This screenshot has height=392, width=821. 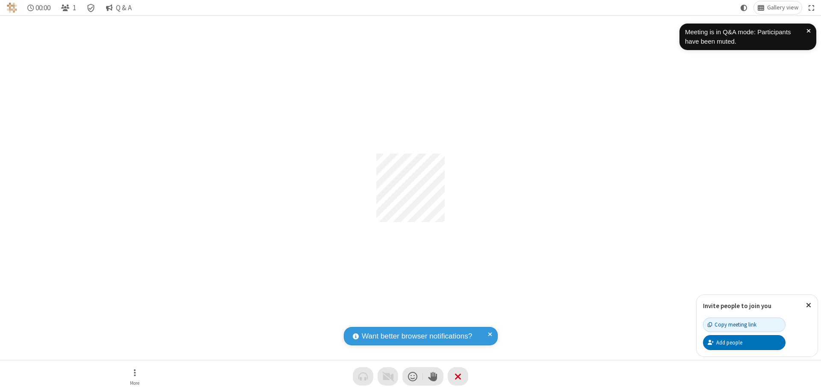 I want to click on button: Close popover, so click(x=809, y=305).